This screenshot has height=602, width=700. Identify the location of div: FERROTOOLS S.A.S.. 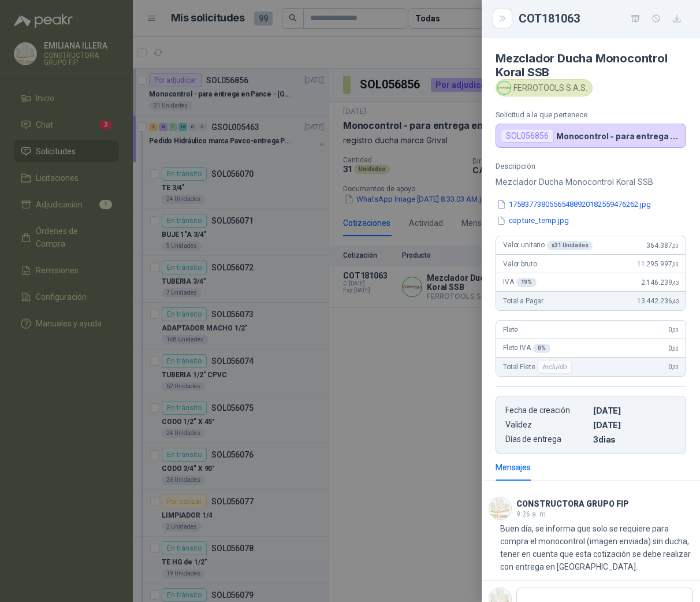
(544, 88).